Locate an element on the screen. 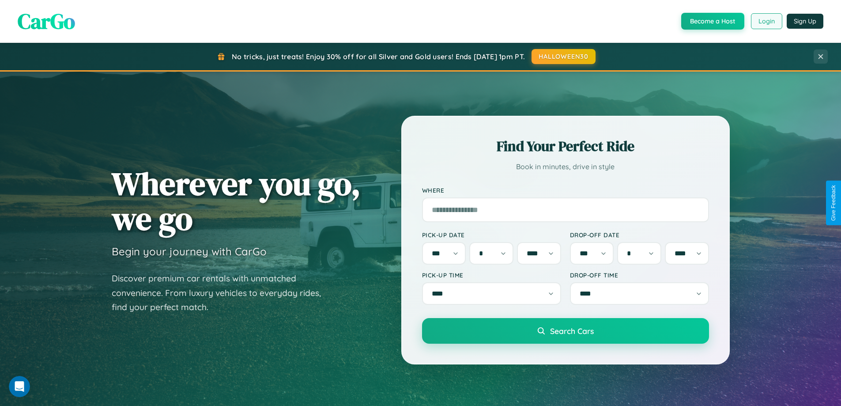 This screenshot has height=406, width=841. p: Discover premium car rentals with unmatched convenience. From luxury vehicles to everyday rides, ... is located at coordinates (222, 293).